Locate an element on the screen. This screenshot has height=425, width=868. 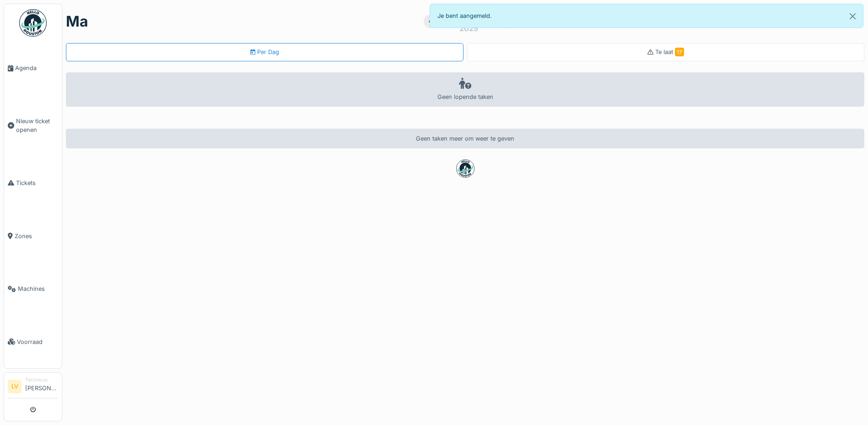
span: Nieuw ticket openen is located at coordinates (37, 125).